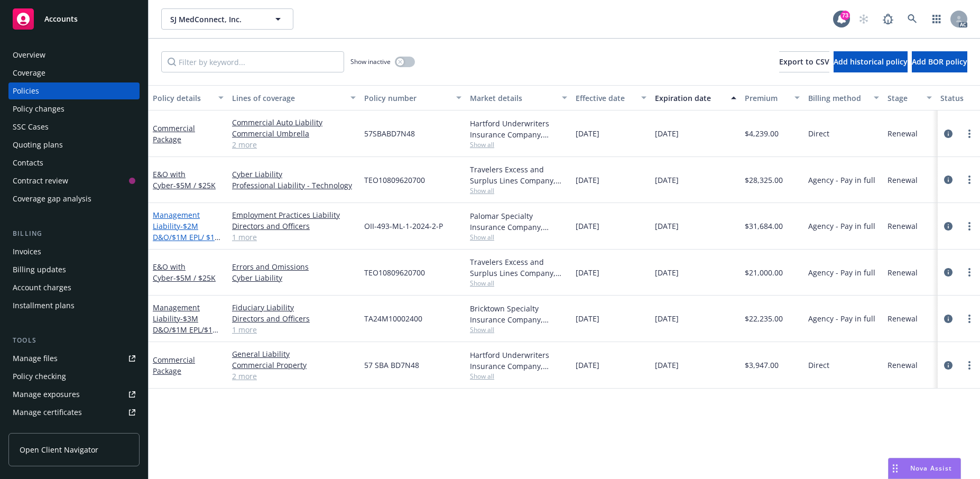  Describe the element at coordinates (74, 109) in the screenshot. I see `a: Policy changes` at that location.